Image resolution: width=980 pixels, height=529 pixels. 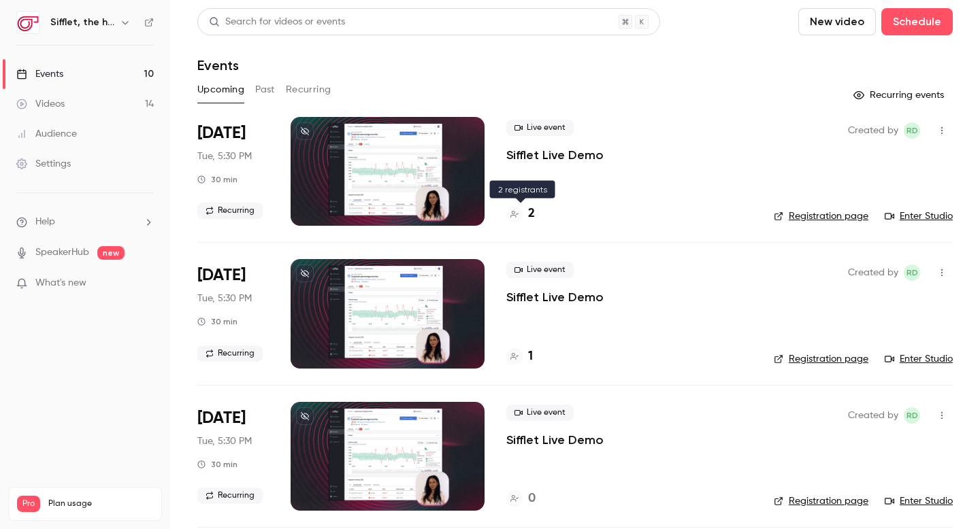 What do you see at coordinates (85, 222) in the screenshot?
I see `li: help-dropdown-opener` at bounding box center [85, 222].